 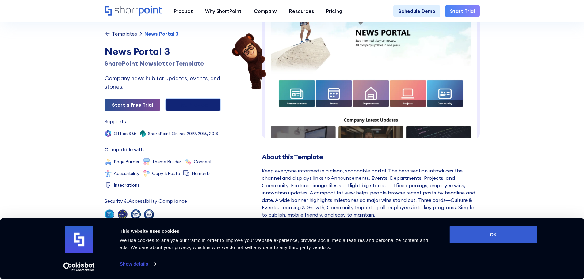 I want to click on a: Why ShortPoint, so click(x=223, y=11).